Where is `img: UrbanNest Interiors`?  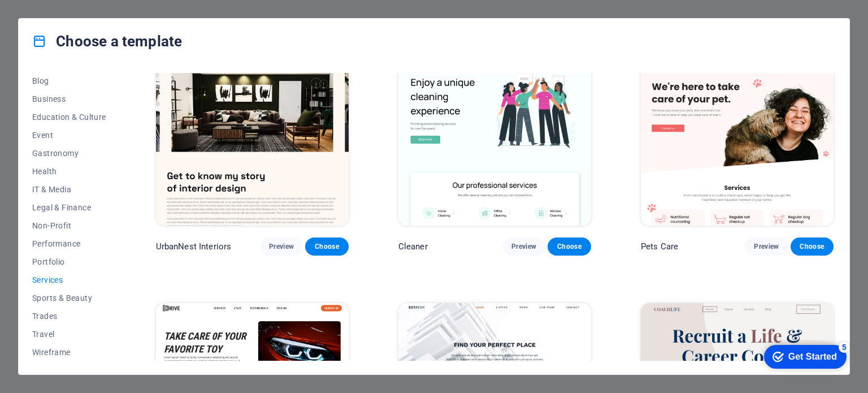 img: UrbanNest Interiors is located at coordinates (252, 136).